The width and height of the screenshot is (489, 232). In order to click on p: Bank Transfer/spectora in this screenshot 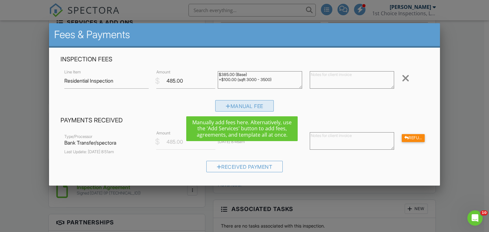, I will do `click(106, 143)`.